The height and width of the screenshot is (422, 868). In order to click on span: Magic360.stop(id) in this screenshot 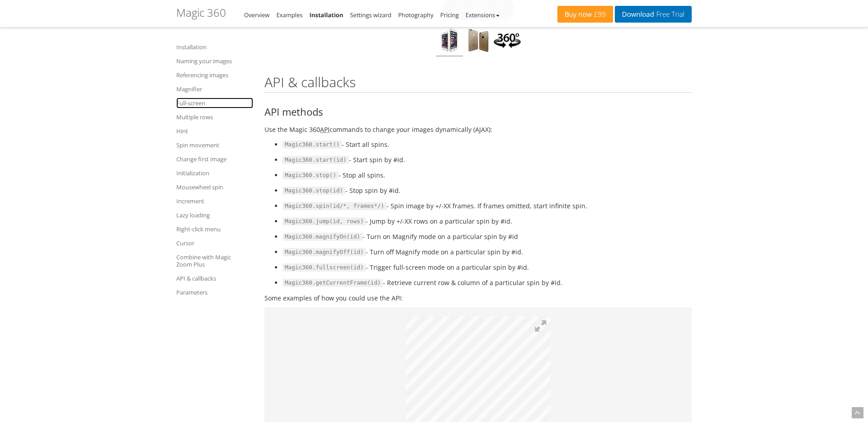, I will do `click(313, 191)`.